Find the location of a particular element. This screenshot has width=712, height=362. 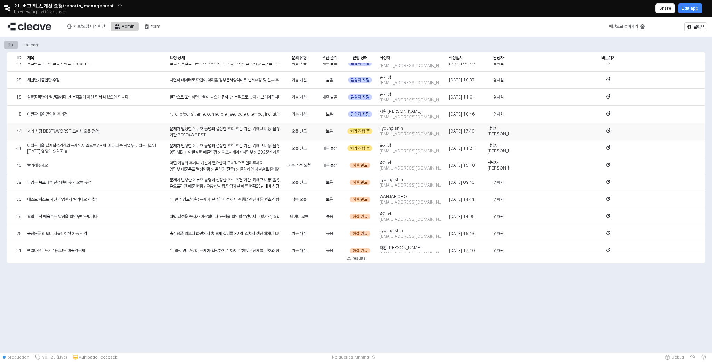

div: Admin is located at coordinates (125, 26).